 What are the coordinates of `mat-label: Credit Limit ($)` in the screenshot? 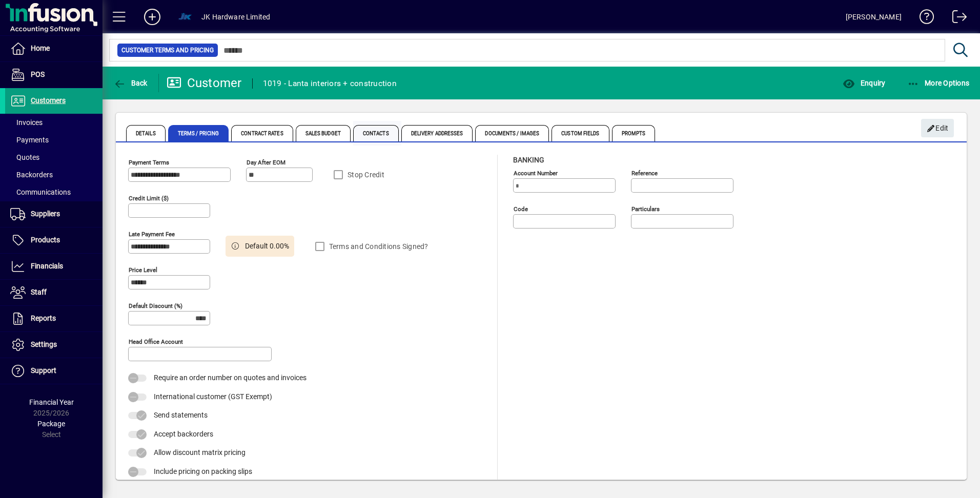 It's located at (149, 198).